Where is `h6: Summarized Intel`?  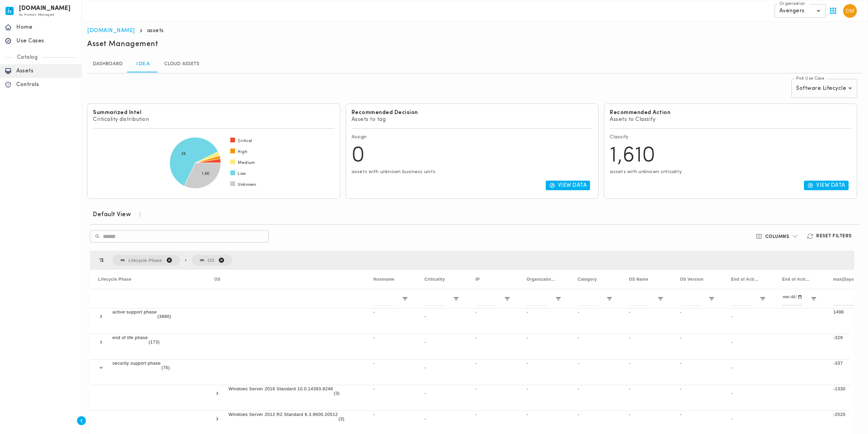 h6: Summarized Intel is located at coordinates (214, 113).